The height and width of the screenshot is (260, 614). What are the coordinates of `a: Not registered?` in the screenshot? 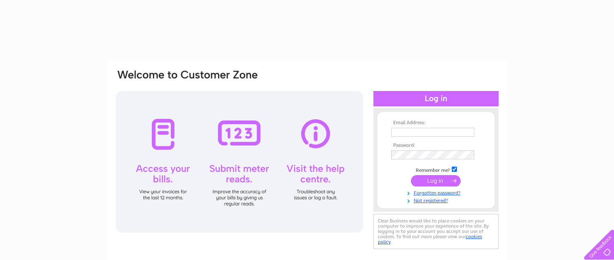 It's located at (437, 200).